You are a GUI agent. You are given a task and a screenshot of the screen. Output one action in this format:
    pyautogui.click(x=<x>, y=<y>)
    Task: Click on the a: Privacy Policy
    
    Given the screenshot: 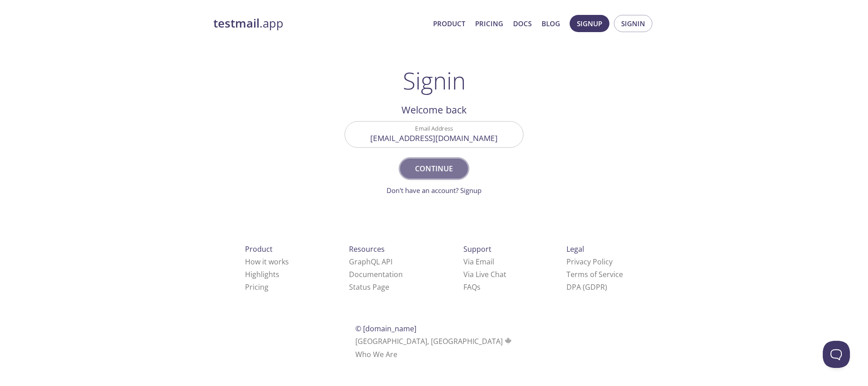 What is the action you would take?
    pyautogui.click(x=590, y=262)
    